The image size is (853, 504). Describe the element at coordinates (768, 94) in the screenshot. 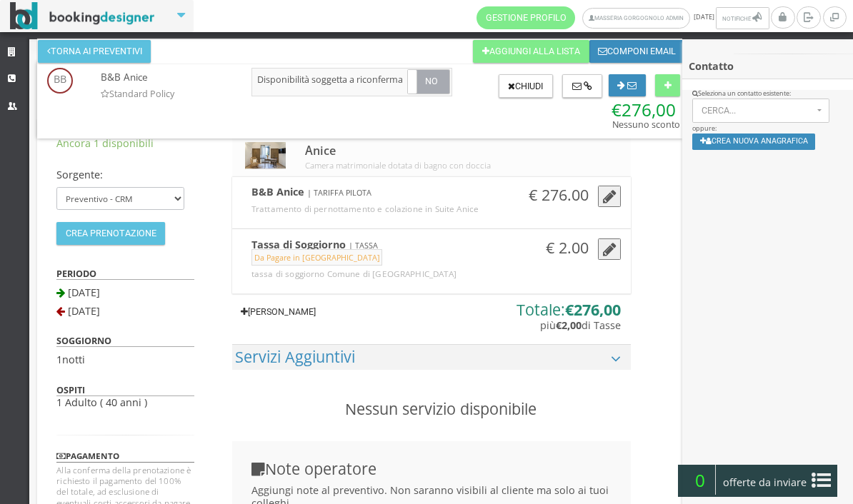

I see `div: Seleziona un contatto esistente:` at that location.